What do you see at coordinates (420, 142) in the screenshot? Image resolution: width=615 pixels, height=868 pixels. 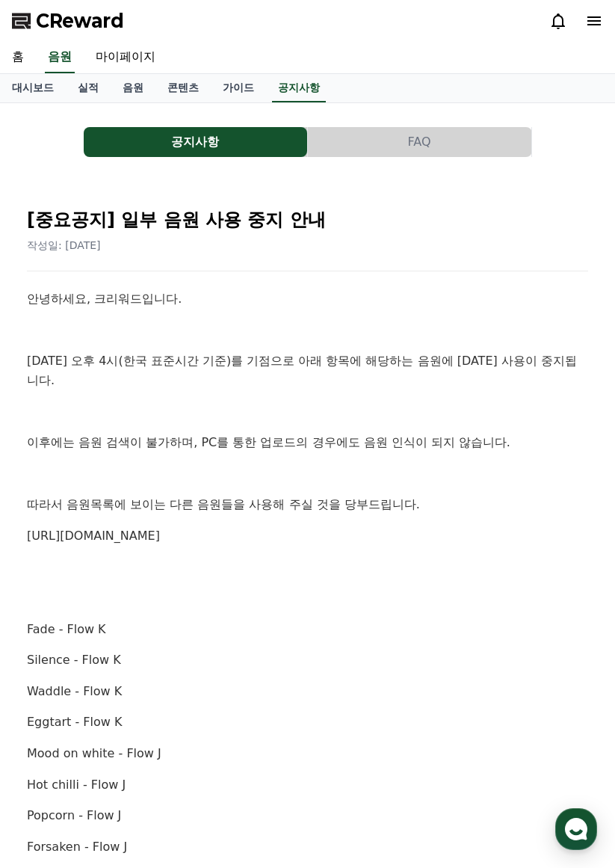 I see `a: FAQ` at bounding box center [420, 142].